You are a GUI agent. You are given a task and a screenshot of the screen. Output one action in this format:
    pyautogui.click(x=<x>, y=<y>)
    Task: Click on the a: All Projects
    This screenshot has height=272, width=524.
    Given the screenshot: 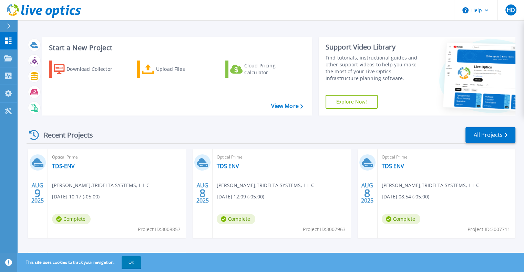 What is the action you would take?
    pyautogui.click(x=490, y=135)
    